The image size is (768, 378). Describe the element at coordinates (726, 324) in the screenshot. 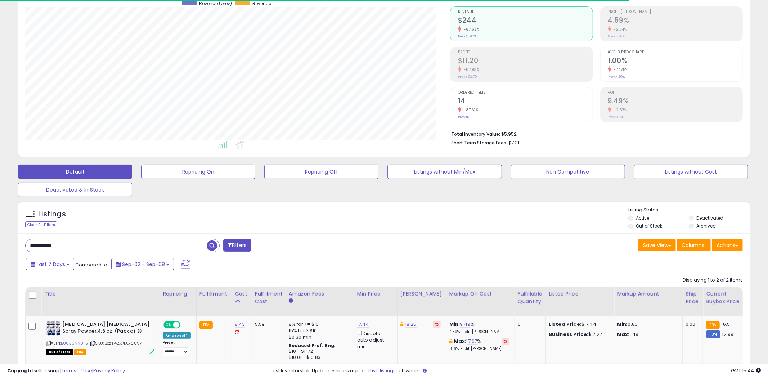

I see `span: 16.5` at that location.